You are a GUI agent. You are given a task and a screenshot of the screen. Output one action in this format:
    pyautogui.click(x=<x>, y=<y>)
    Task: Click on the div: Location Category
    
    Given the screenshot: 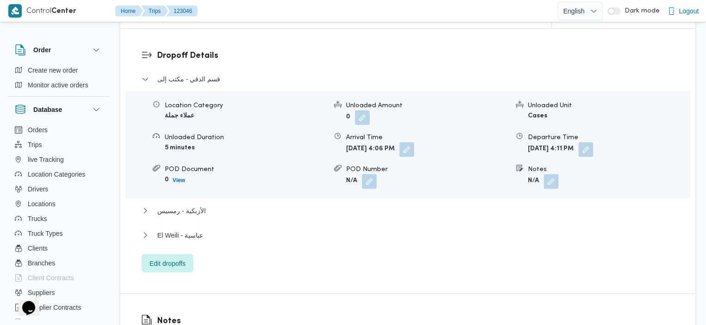 What is the action you would take?
    pyautogui.click(x=246, y=105)
    